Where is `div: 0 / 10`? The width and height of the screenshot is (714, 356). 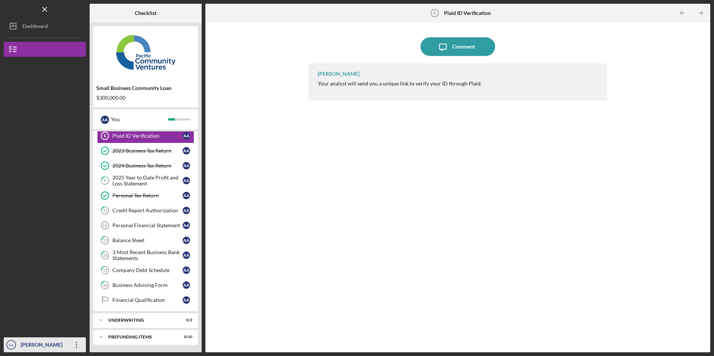
div: 0 / 10 is located at coordinates (186, 337).